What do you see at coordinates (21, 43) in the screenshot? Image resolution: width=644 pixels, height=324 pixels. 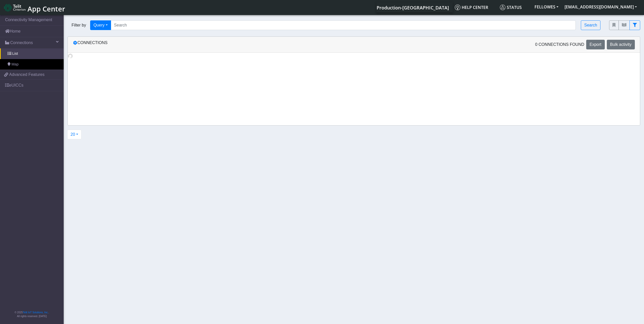 I see `span: Connections` at bounding box center [21, 43].